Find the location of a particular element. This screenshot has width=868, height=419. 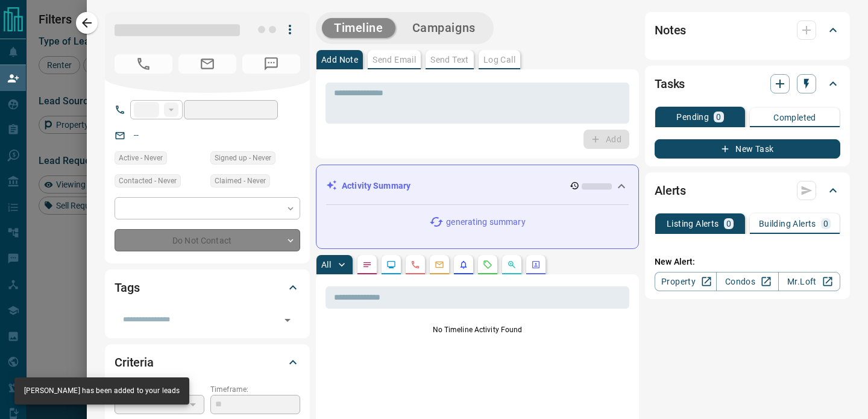

h2: Tags is located at coordinates (127, 288).